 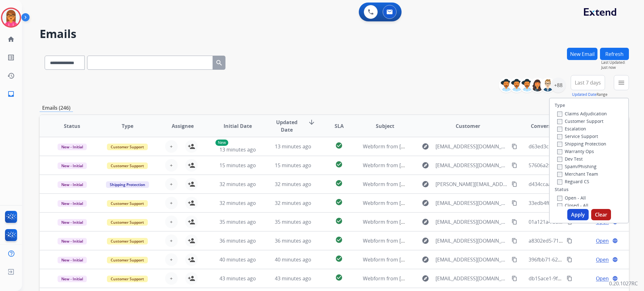 What do you see at coordinates (219, 63) in the screenshot?
I see `mat-icon: search` at bounding box center [219, 63].